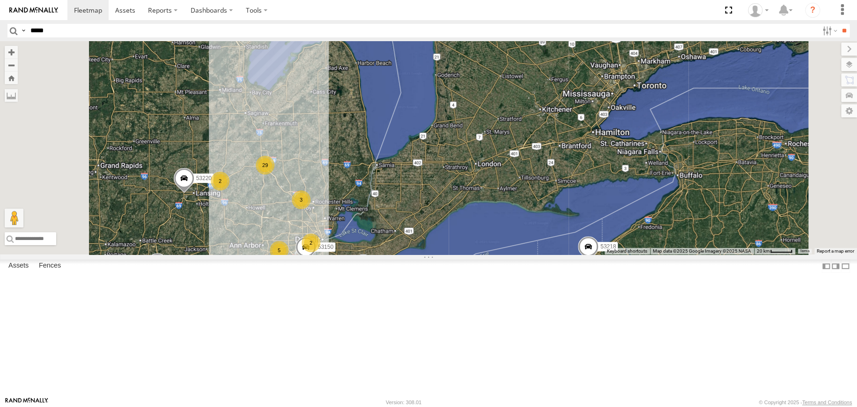 This screenshot has width=857, height=407. What do you see at coordinates (18, 266) in the screenshot?
I see `label: Assets` at bounding box center [18, 266].